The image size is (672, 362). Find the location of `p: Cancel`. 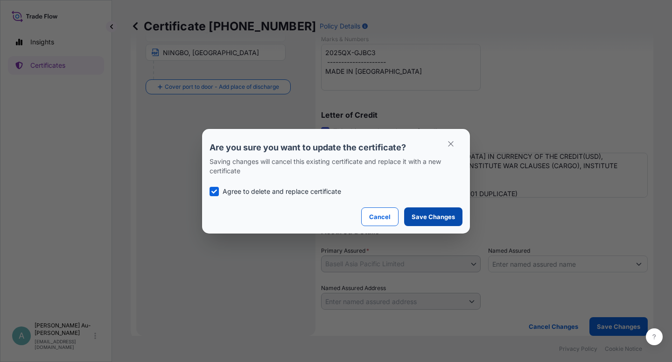

p: Cancel is located at coordinates (380, 216).